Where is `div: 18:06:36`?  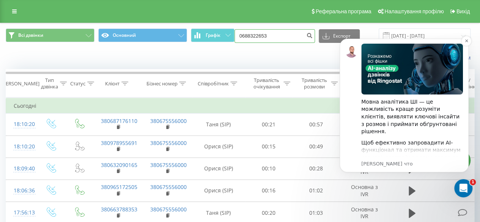 div: 18:06:36 is located at coordinates (21, 190).